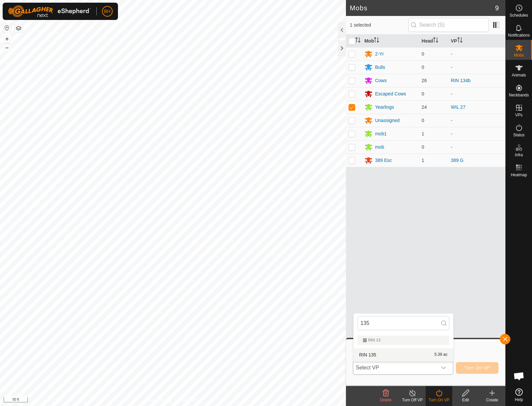 The image size is (532, 406). I want to click on span: BH, so click(107, 12).